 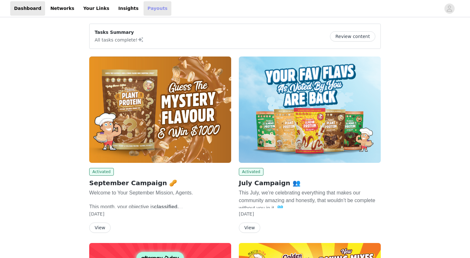 I want to click on h2: September Campaign 🥜, so click(x=160, y=183).